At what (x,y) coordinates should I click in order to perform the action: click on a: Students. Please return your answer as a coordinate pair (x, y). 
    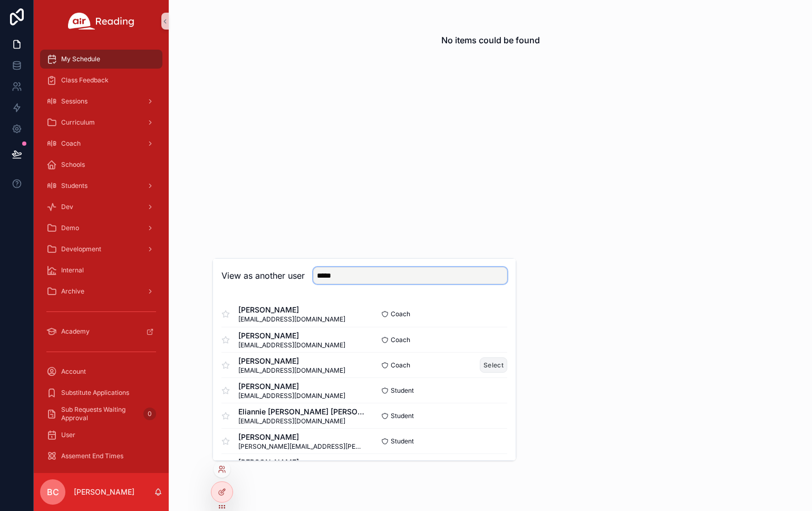
    Looking at the image, I should click on (101, 186).